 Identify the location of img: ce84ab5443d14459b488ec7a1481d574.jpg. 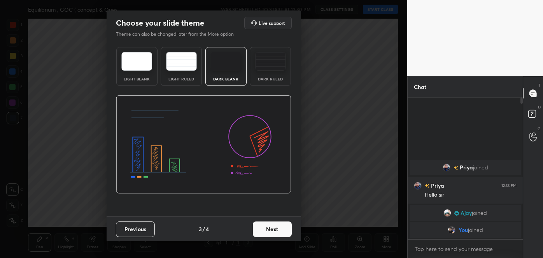
(447, 213).